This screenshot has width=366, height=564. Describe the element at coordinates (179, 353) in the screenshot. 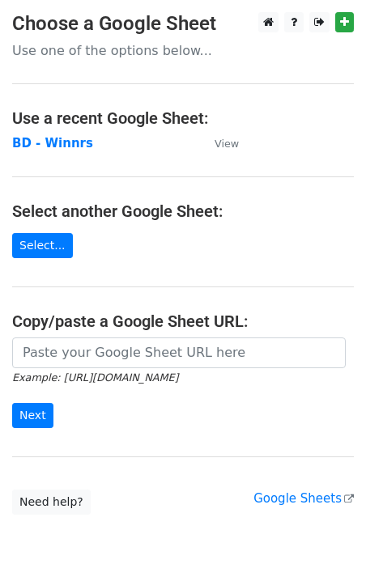

I see `input: Paste your Google Sheet URL here` at that location.